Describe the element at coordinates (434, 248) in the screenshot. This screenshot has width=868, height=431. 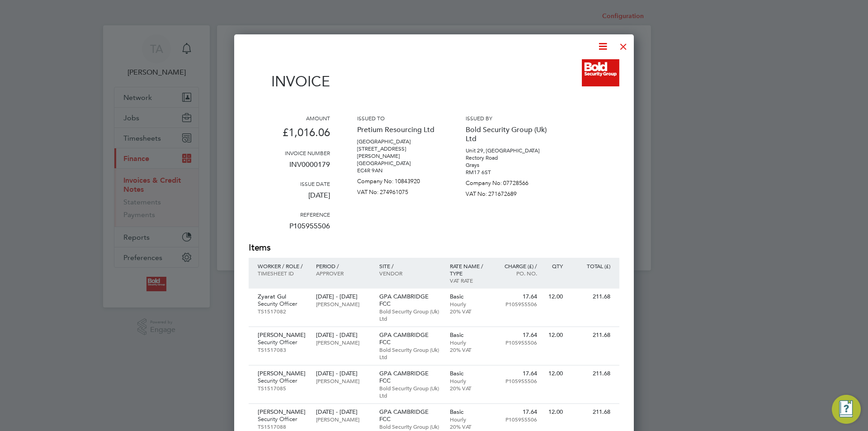
I see `h2: Items` at that location.